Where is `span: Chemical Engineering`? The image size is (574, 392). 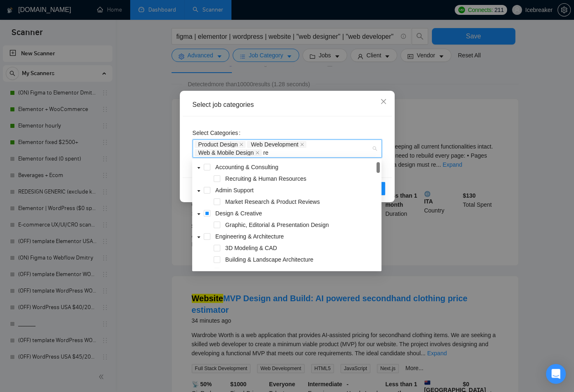 span: Chemical Engineering is located at coordinates (301, 271).